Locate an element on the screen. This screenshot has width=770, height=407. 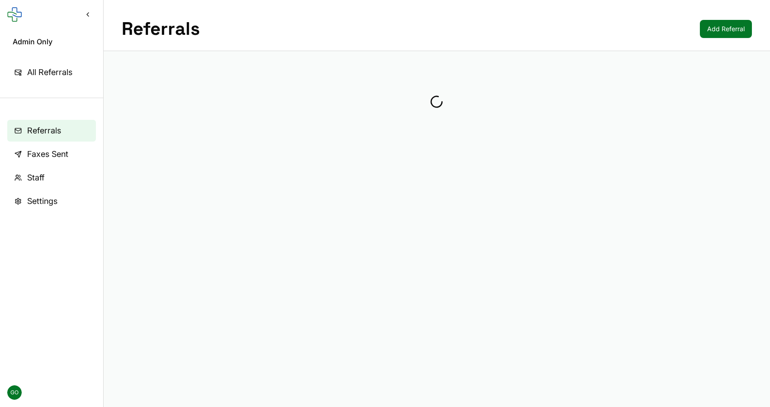
span: GO is located at coordinates (14, 393).